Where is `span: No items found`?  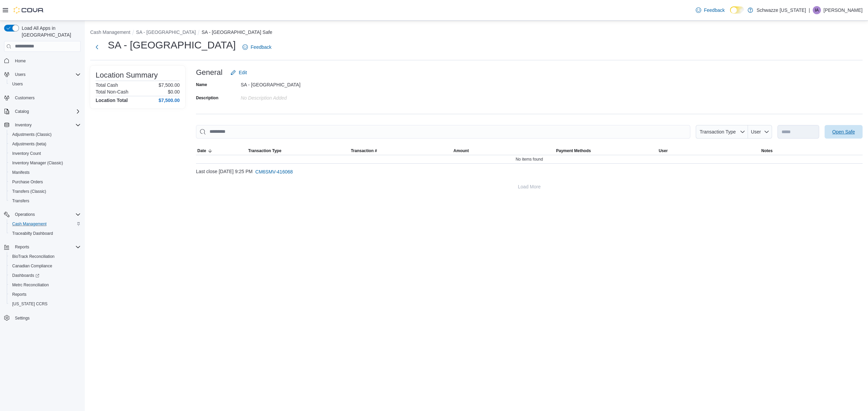 span: No items found is located at coordinates (529, 159).